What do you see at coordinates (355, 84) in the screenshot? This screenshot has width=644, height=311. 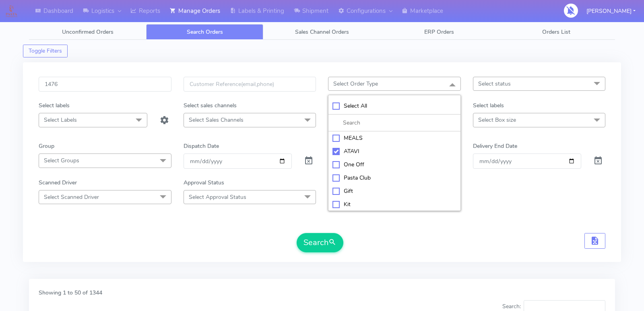 I see `span: Select Order Type` at bounding box center [355, 84].